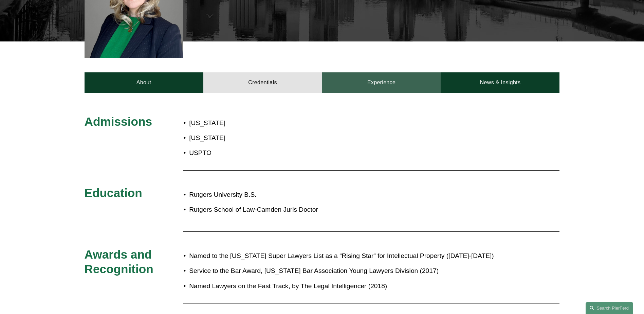 This screenshot has height=314, width=644. I want to click on p: Rutgers School of Law-Camden Juris Doctor, so click(345, 210).